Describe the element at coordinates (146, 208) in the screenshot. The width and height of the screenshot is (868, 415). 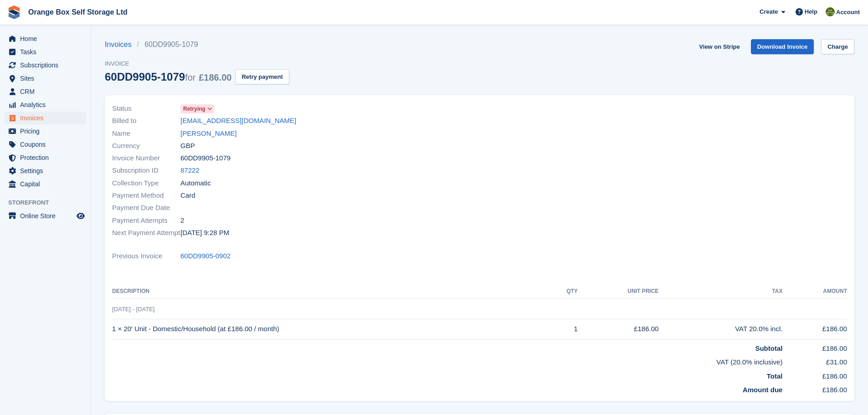
I see `span: Payment Due Date` at that location.